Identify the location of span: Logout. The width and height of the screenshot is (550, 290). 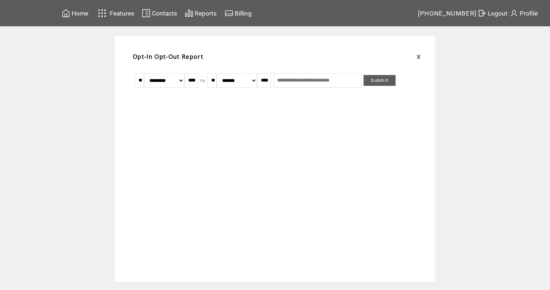
(498, 13).